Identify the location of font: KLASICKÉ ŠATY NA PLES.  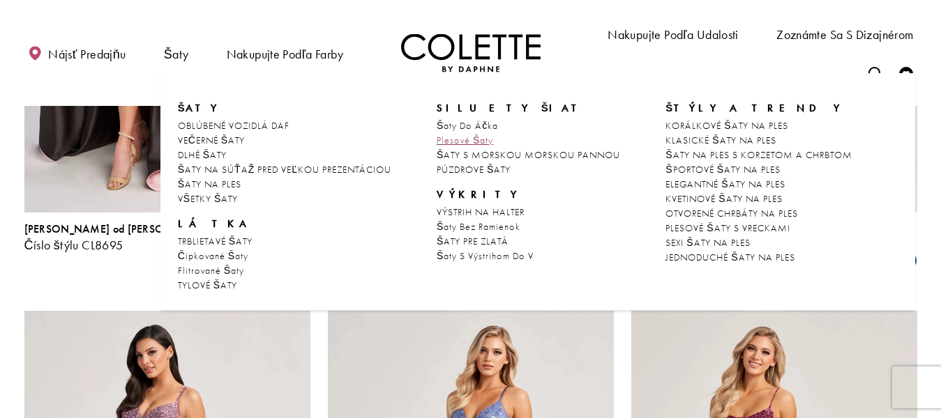
(720, 140).